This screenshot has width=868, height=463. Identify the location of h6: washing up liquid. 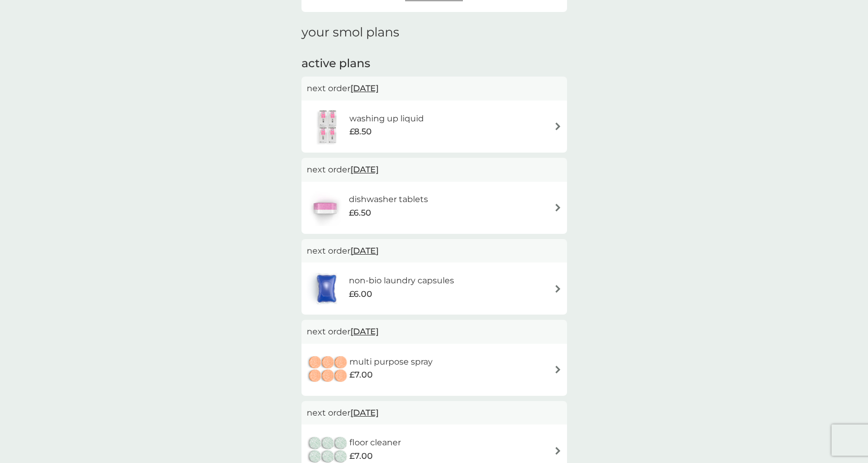
(387, 119).